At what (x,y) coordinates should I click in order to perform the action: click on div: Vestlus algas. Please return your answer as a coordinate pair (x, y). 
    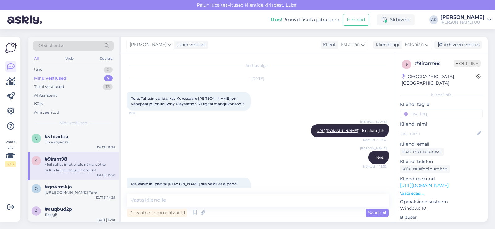
    Looking at the image, I should click on (258, 66).